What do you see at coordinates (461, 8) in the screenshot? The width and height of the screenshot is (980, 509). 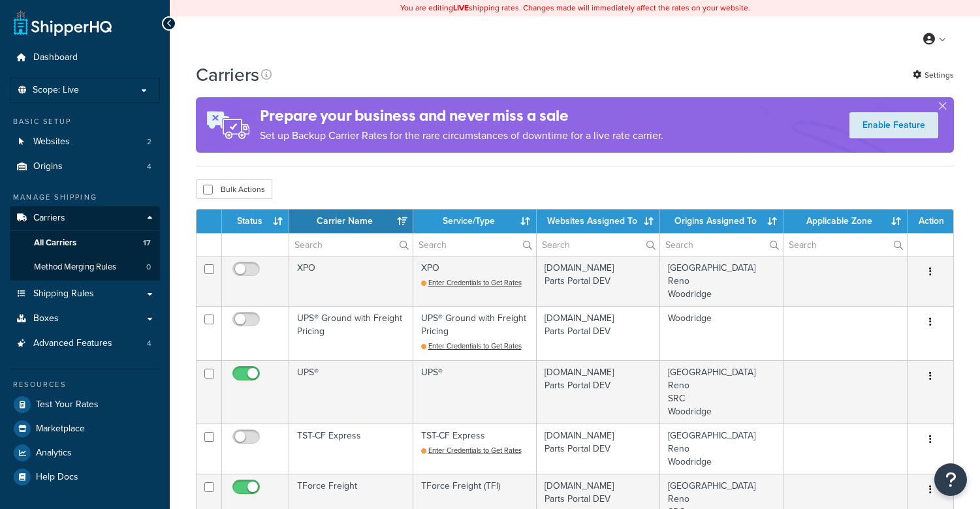 I see `b: LIVE` at bounding box center [461, 8].